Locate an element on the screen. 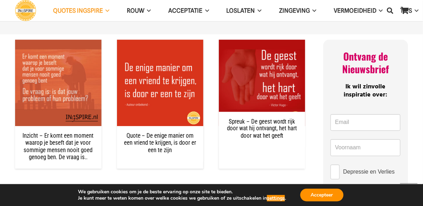  a: Terug naar top is located at coordinates (409, 191).